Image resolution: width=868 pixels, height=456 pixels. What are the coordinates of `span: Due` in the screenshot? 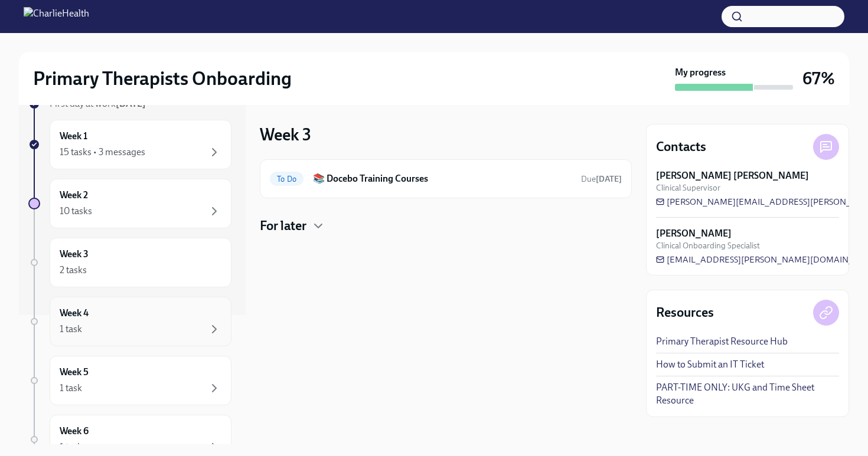 It's located at (601, 179).